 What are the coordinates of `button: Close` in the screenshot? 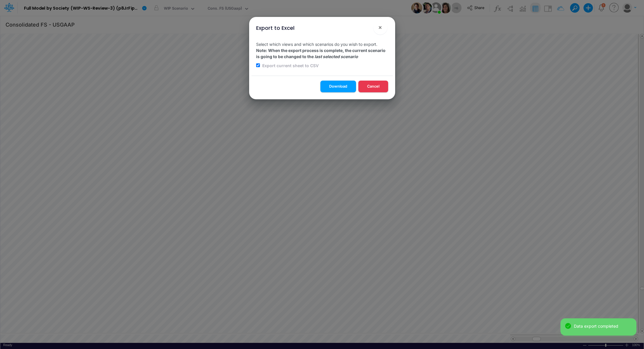 It's located at (381, 27).